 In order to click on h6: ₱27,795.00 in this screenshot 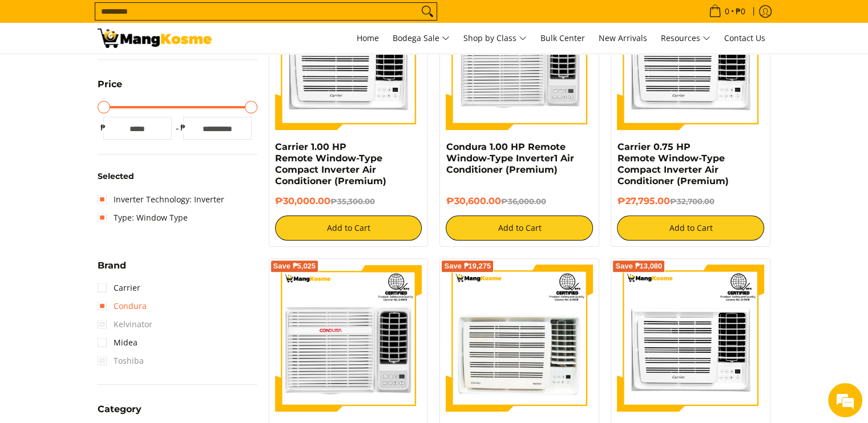, I will do `click(690, 202)`.